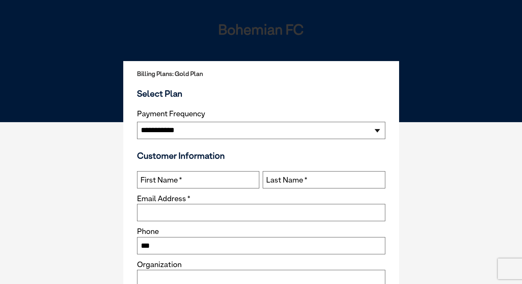 This screenshot has height=284, width=522. I want to click on label: Phone, so click(148, 231).